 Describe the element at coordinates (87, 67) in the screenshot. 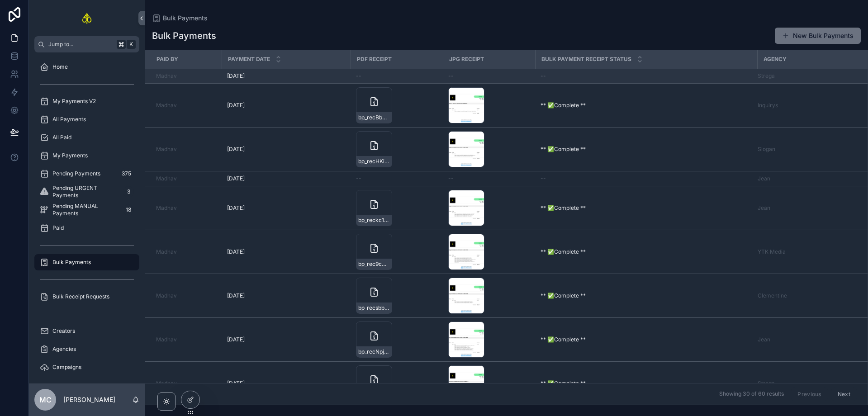

I see `a: Home` at that location.